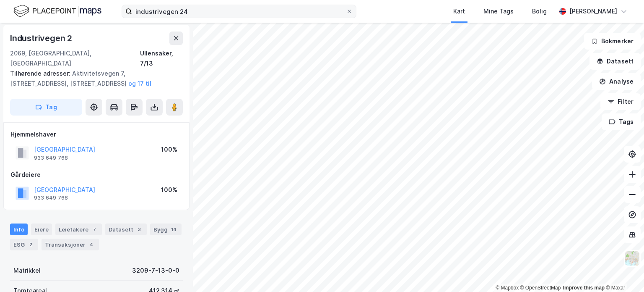  Describe the element at coordinates (239, 11) in the screenshot. I see `input: Søk på adresse, matrikkel, gårdeiere, leietakere eller personer` at that location.